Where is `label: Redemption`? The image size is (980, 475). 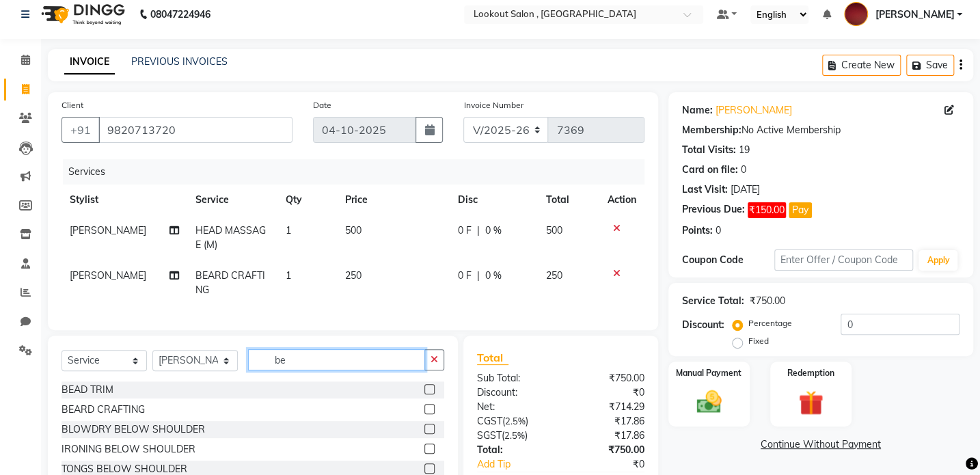
label: Redemption is located at coordinates (811, 373).